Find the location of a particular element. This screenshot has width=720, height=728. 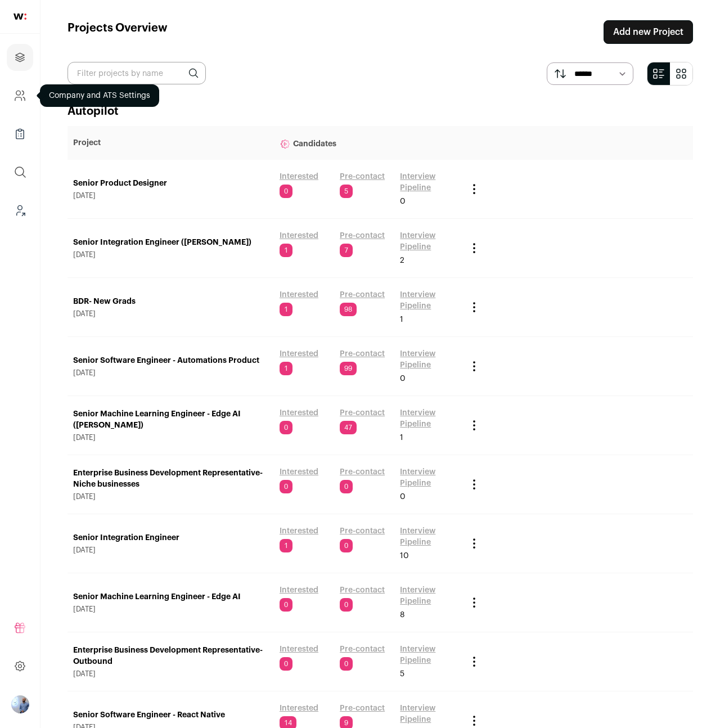

a: Projects is located at coordinates (20, 57).